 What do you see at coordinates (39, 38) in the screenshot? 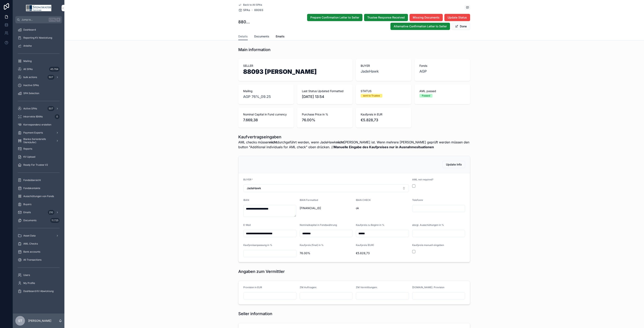
I see `a: Reporting KV Abwicklung` at bounding box center [39, 38].